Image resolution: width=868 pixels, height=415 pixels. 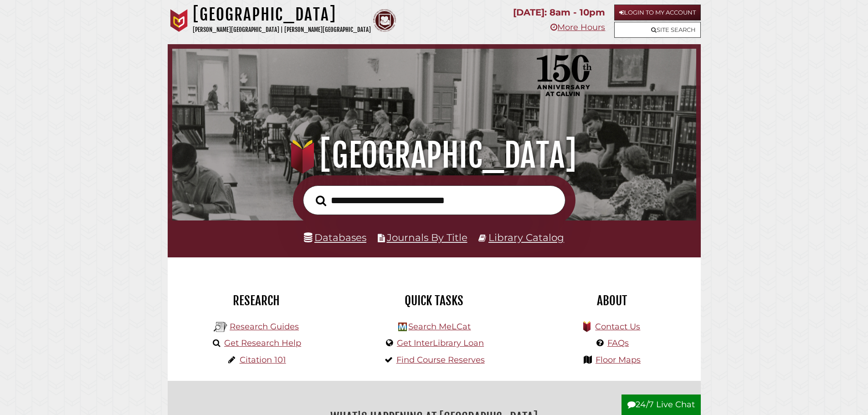 I want to click on a: Find Course Reserves, so click(x=441, y=360).